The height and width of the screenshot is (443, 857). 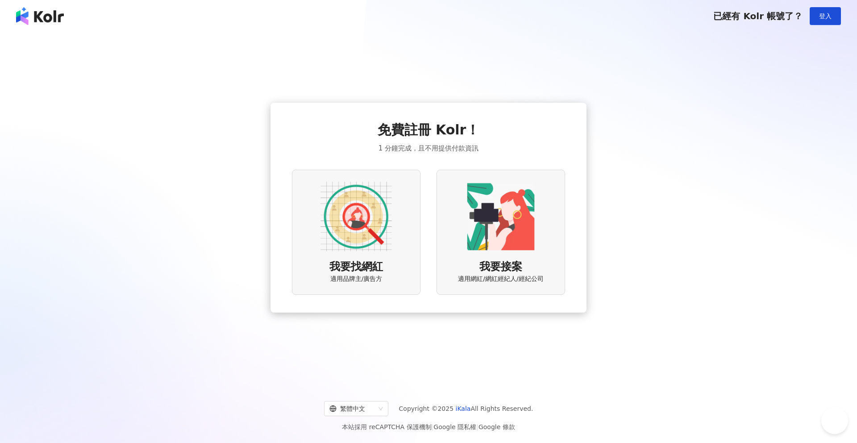 What do you see at coordinates (758, 16) in the screenshot?
I see `span: 已經有 Kolr 帳號了？` at bounding box center [758, 16].